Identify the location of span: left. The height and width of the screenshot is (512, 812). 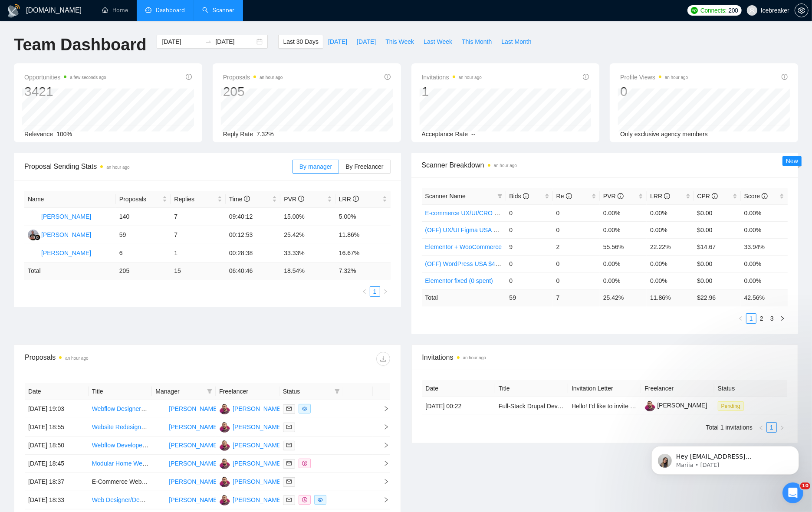
(364, 291).